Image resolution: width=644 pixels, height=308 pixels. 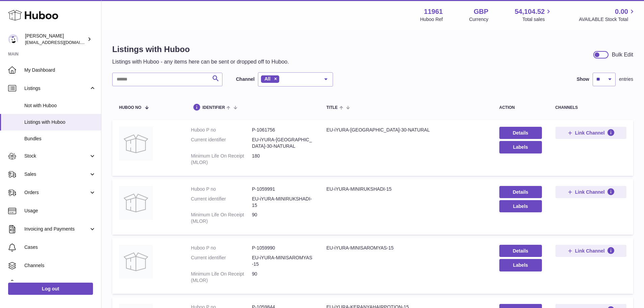 What do you see at coordinates (282, 261) in the screenshot?
I see `dd: EU-iYURA-MINISAROMYAS-15` at bounding box center [282, 261].